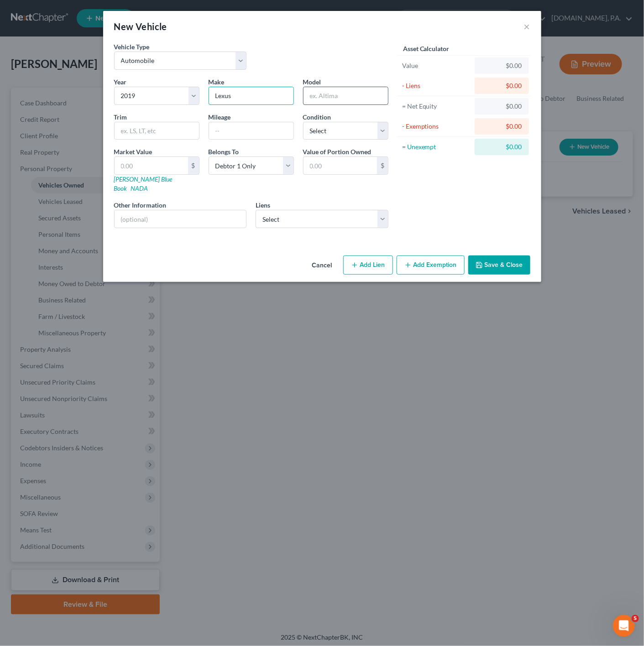 This screenshot has height=646, width=644. Describe the element at coordinates (337, 152) in the screenshot. I see `label: Value of Portion Owned` at that location.